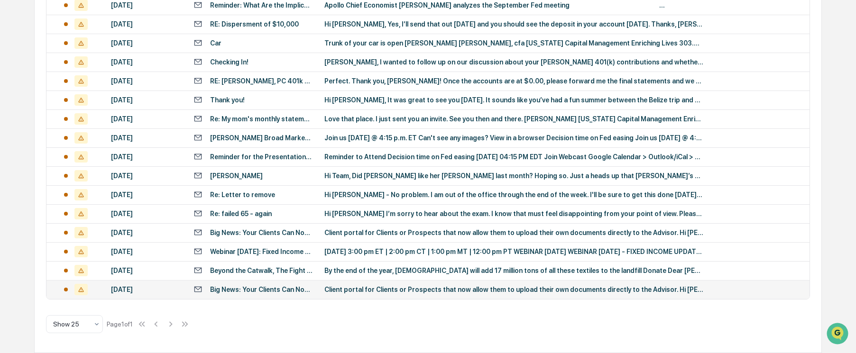 The height and width of the screenshot is (353, 856). I want to click on img: f2157a4c-a0d3-4daa-907e-bb6f0de503a5-1751232295721, so click(12, 12).